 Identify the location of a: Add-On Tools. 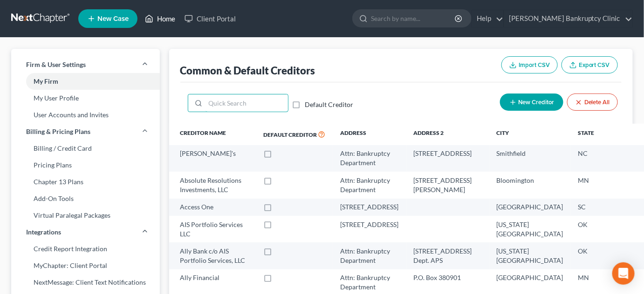
(85, 199).